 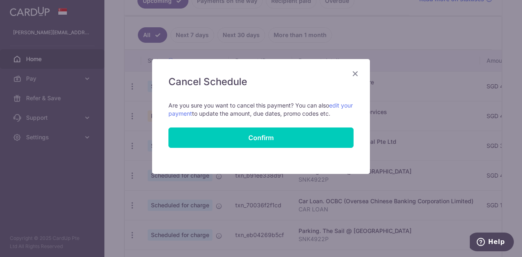 I want to click on button: Confirm, so click(x=261, y=138).